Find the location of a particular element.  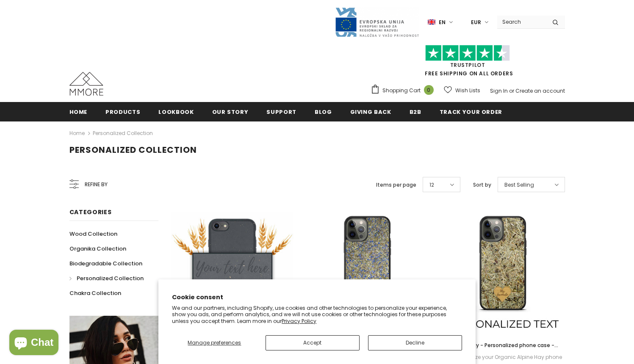

span: Shopping Cart is located at coordinates (401, 91).